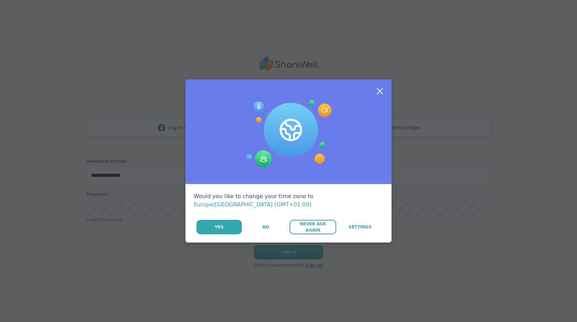 This screenshot has height=322, width=577. I want to click on div: Would you like to change your time zone to, so click(289, 200).